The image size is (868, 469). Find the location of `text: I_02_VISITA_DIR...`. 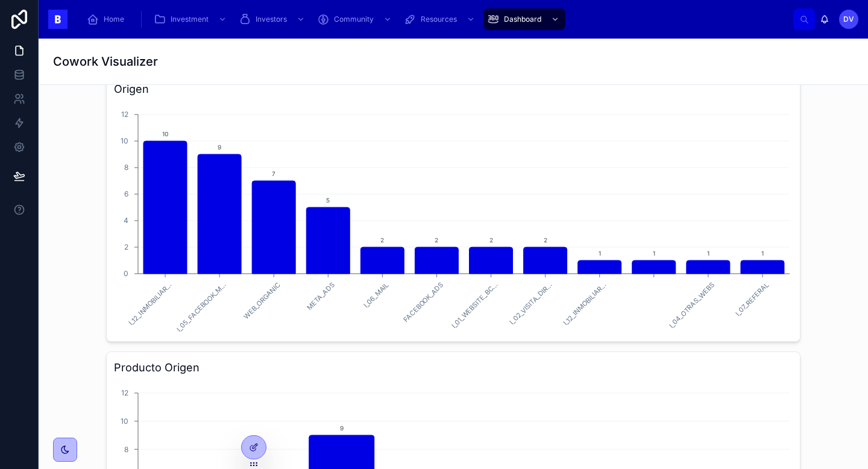

text: I_02_VISITA_DIR... is located at coordinates (531, 304).